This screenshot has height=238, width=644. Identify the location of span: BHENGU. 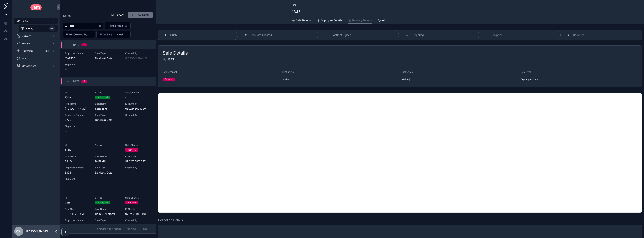
(108, 161).